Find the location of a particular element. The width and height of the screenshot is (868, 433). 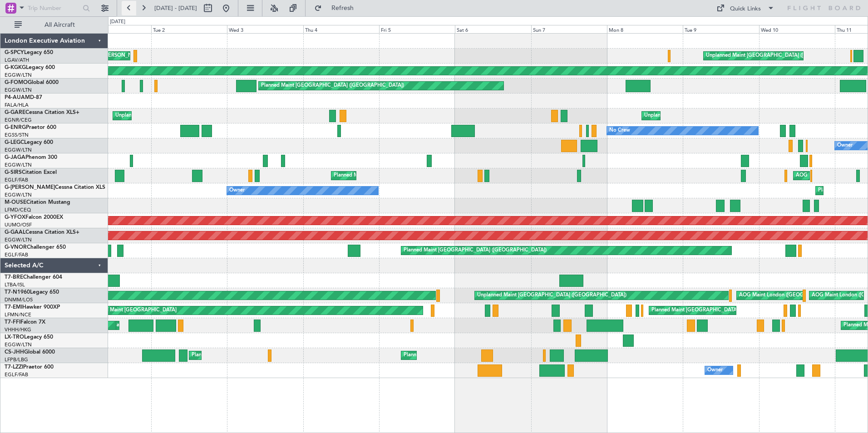

a: G-YFOXFalcon 2000EX is located at coordinates (34, 217).